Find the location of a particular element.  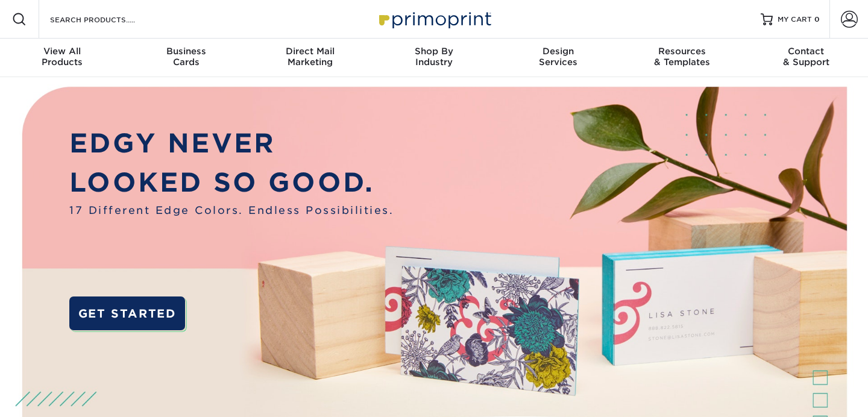

span: MY CART is located at coordinates (794, 19).